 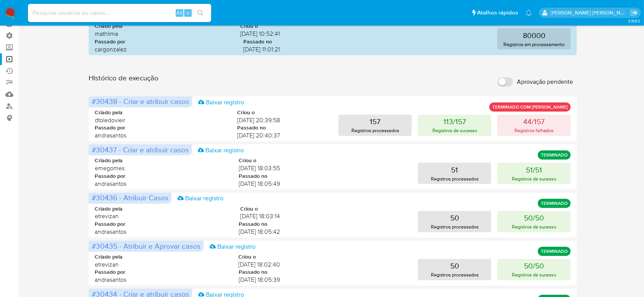 What do you see at coordinates (497, 13) in the screenshot?
I see `span: Atalhos rápidos` at bounding box center [497, 13].